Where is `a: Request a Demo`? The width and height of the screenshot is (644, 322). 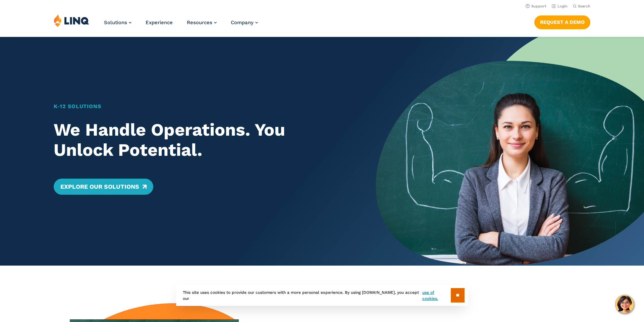
a: Request a Demo is located at coordinates (562, 22).